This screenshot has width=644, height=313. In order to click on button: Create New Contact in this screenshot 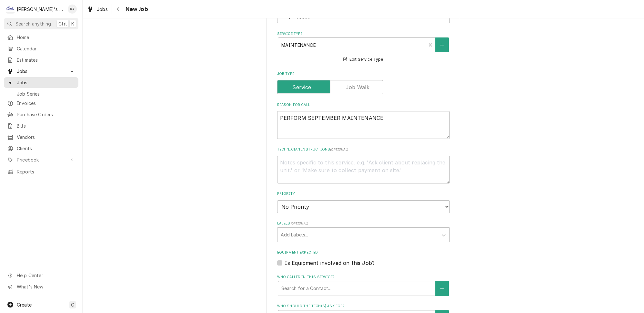, I will do `click(442, 288)`.